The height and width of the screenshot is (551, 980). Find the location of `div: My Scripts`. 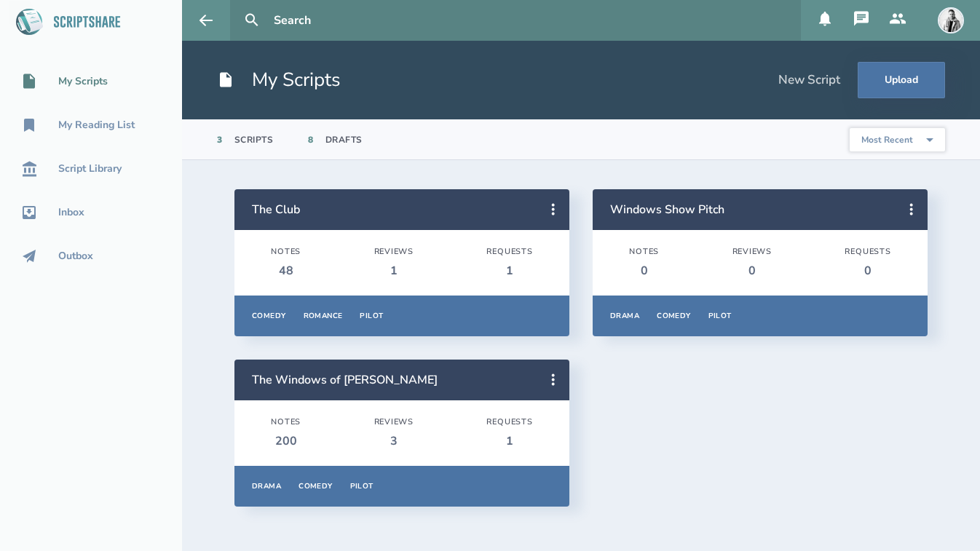

div: My Scripts is located at coordinates (83, 82).